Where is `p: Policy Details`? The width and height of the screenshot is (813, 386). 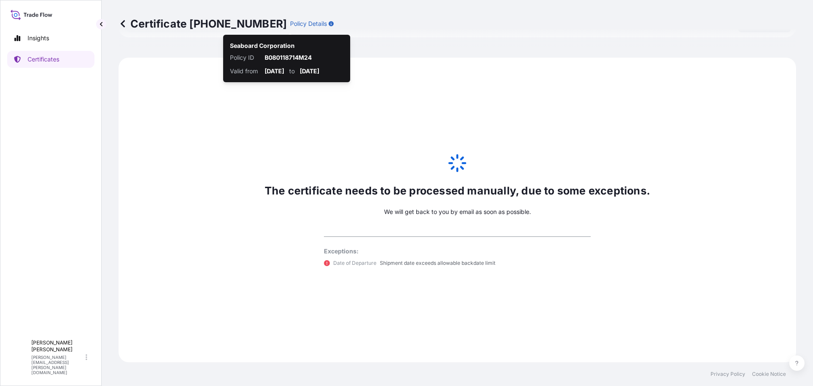
p: Policy Details is located at coordinates (308, 24).